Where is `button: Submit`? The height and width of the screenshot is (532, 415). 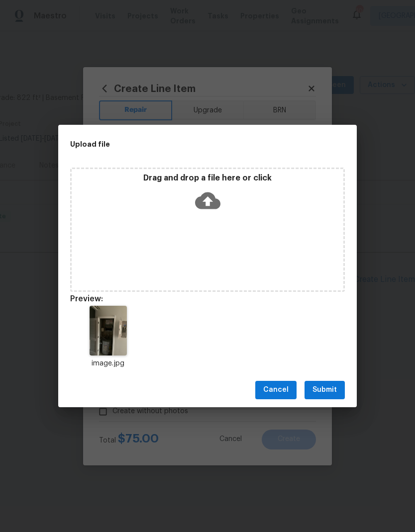 button: Submit is located at coordinates (324, 390).